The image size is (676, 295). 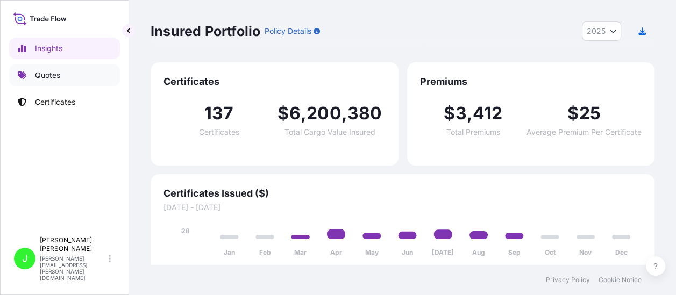 What do you see at coordinates (219, 113) in the screenshot?
I see `span: 137` at bounding box center [219, 113].